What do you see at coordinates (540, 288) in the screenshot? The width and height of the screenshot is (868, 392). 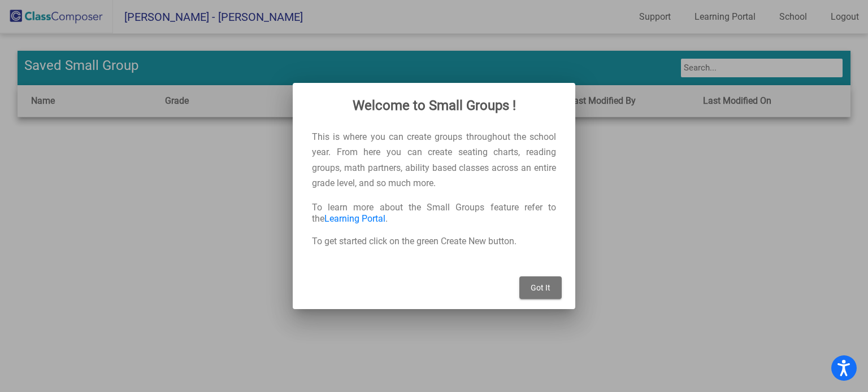 I see `button: Got It` at bounding box center [540, 288].